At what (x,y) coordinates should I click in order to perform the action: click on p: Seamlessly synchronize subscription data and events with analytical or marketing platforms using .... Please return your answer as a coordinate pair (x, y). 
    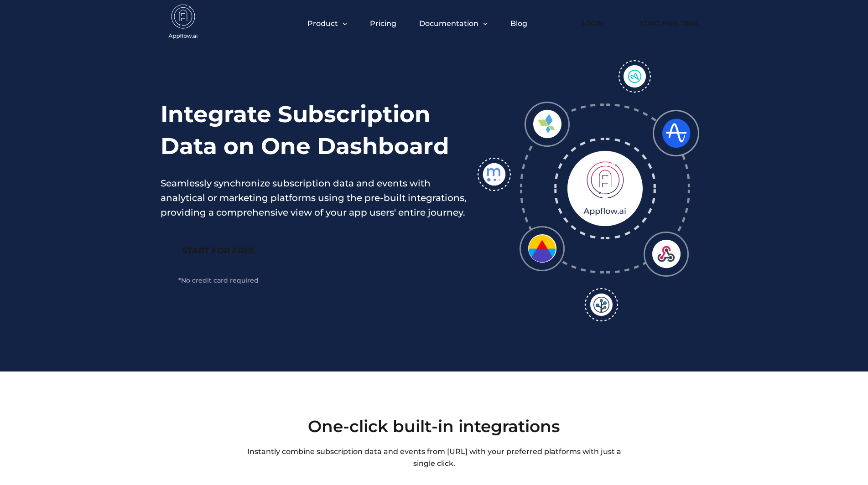
    Looking at the image, I should click on (314, 197).